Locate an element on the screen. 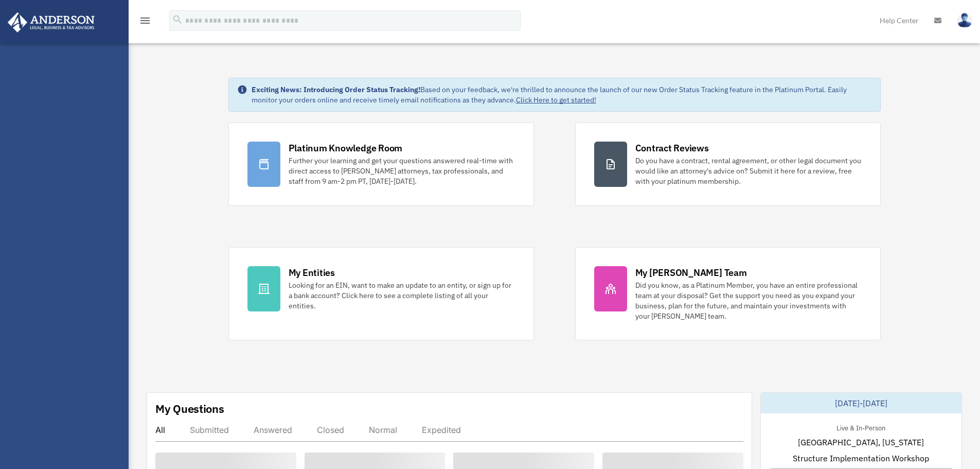 Image resolution: width=980 pixels, height=469 pixels. div: Expedited is located at coordinates (442, 430).